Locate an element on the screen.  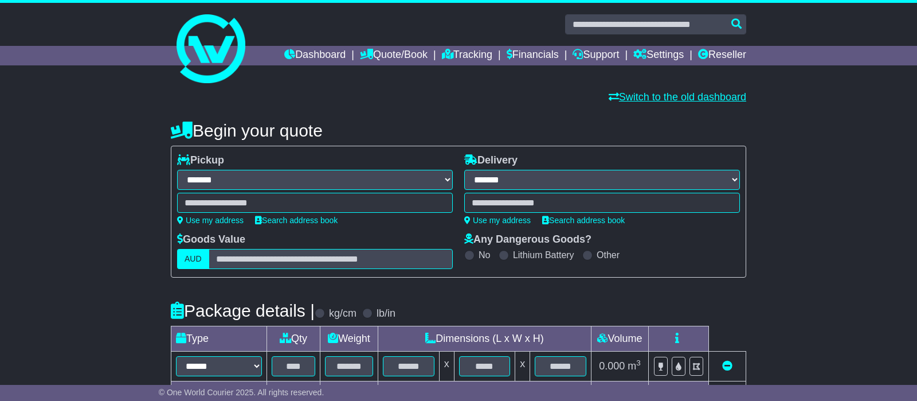
a: Settings is located at coordinates (659, 56).